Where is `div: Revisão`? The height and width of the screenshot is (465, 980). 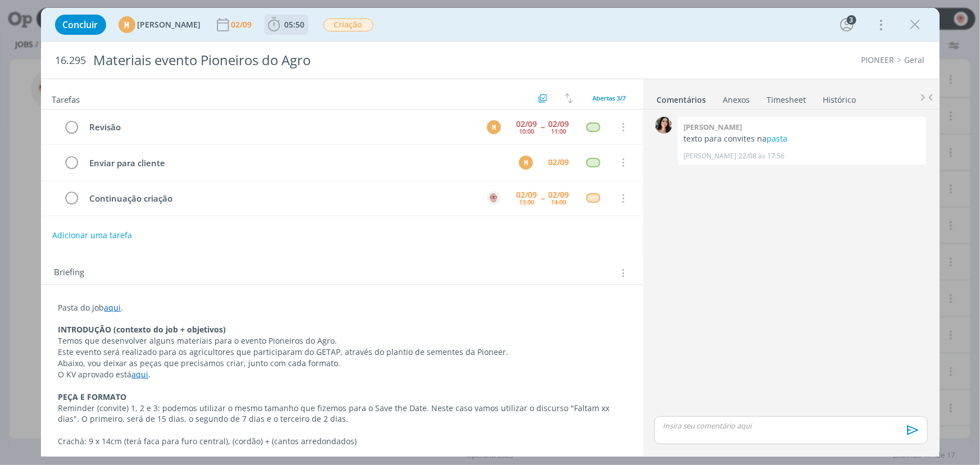 div: Revisão is located at coordinates (280, 127).